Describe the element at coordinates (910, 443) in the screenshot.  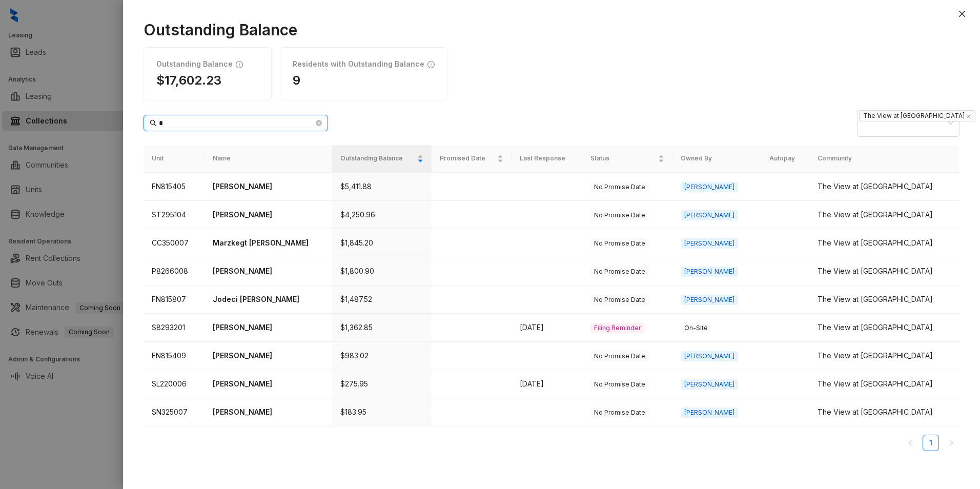
I see `li: Previous Page` at that location.